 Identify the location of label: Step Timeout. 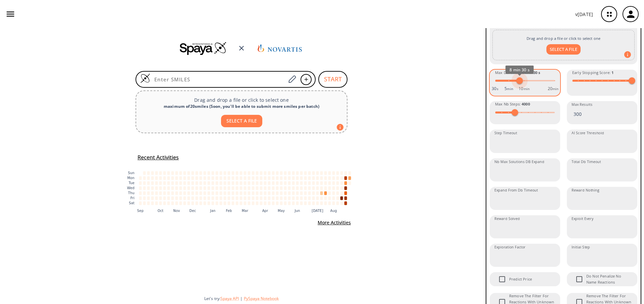
(506, 133).